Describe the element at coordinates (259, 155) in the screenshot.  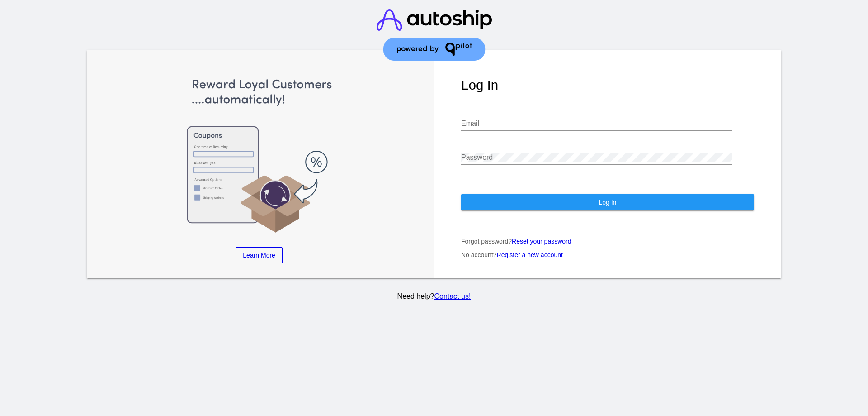
I see `img: Apply Coupons Automatically to Scheduled Orders with QPilot` at that location.